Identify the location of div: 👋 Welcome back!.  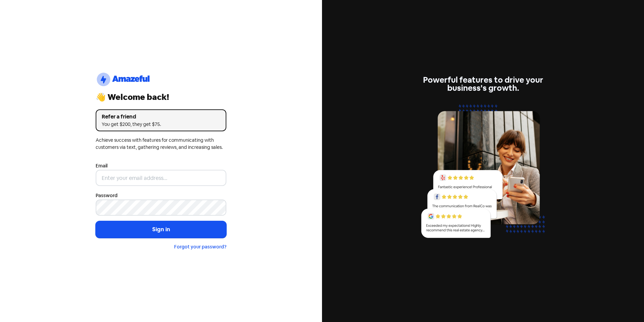
(161, 97).